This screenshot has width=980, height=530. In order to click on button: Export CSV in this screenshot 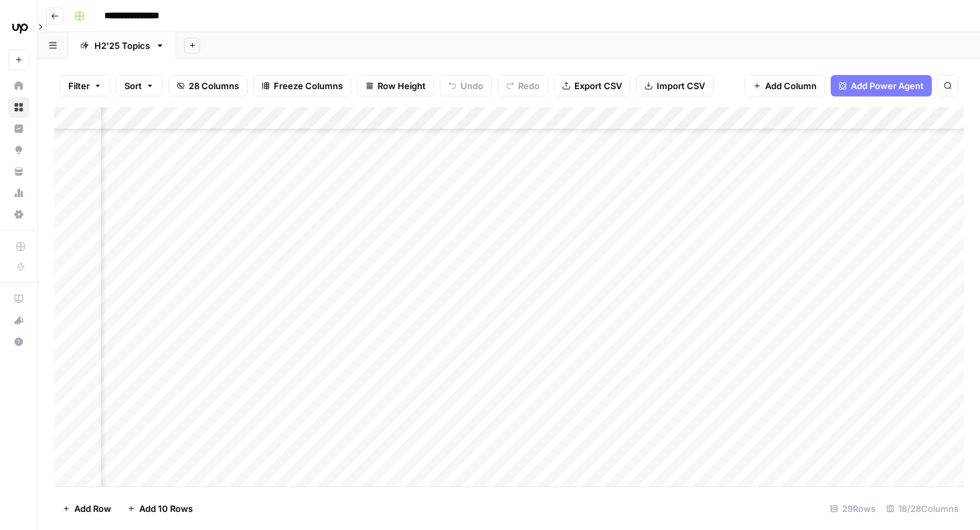, I will do `click(592, 86)`.